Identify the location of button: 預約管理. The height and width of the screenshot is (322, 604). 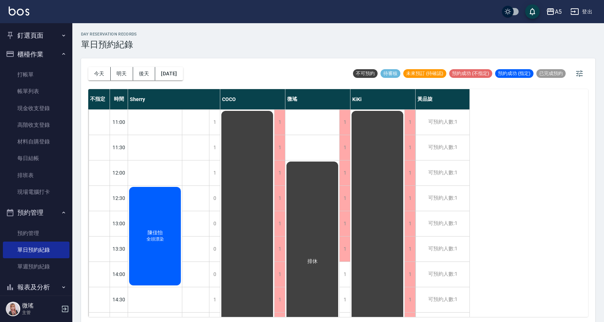
(36, 212).